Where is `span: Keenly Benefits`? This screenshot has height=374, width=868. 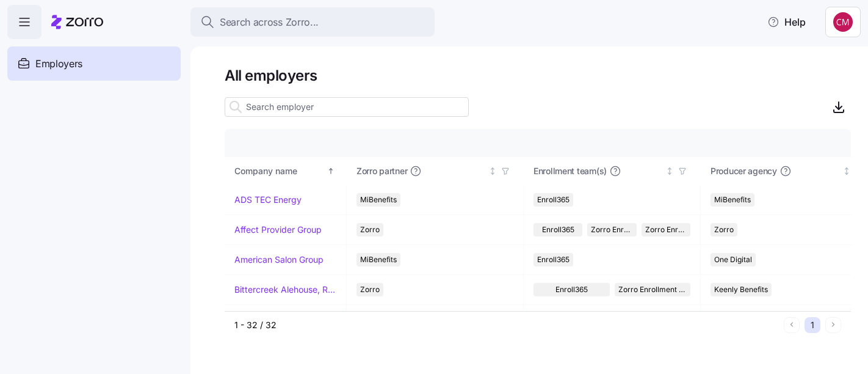
span: Keenly Benefits is located at coordinates (741, 290).